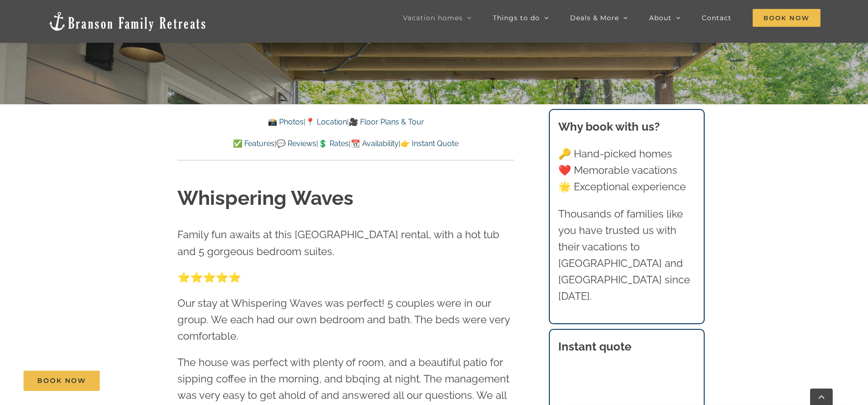  I want to click on a: Things to do, so click(521, 18).